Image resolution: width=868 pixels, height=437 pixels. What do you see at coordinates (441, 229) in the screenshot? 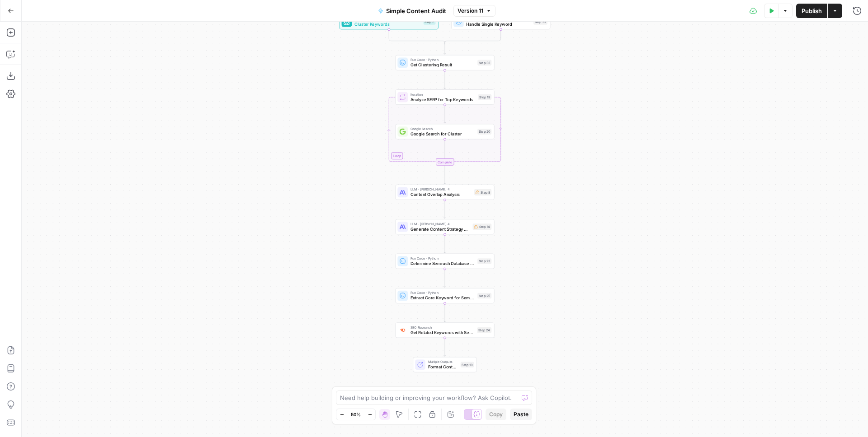
I see `span: Generate Content Strategy Recommendations` at bounding box center [441, 229].